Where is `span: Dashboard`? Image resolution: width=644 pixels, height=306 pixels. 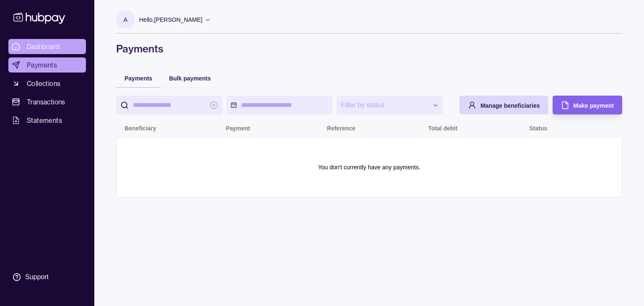 span: Dashboard is located at coordinates (43, 47).